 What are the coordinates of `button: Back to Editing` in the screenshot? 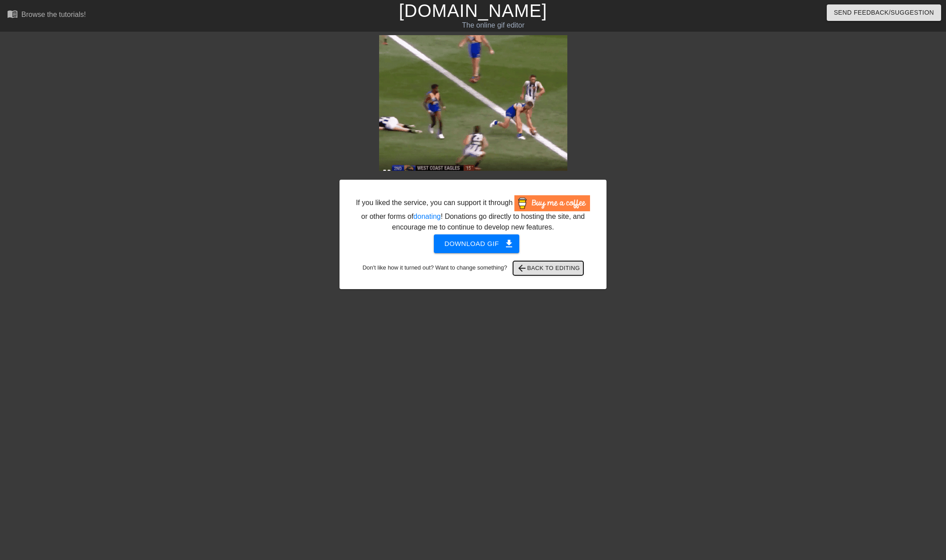 It's located at (548, 268).